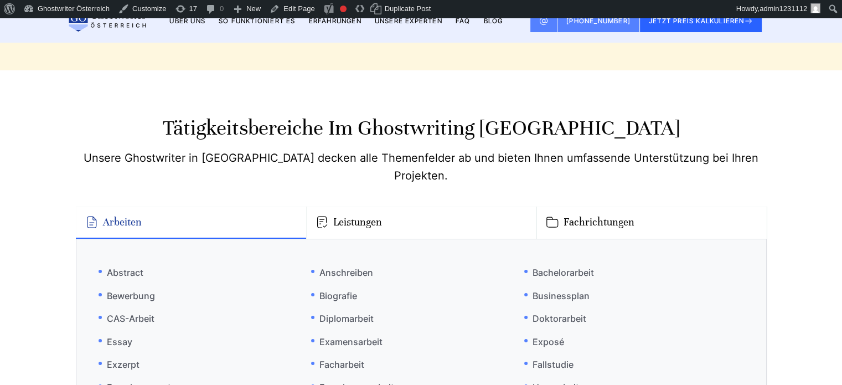  Describe the element at coordinates (463, 20) in the screenshot. I see `a: FAQ` at that location.